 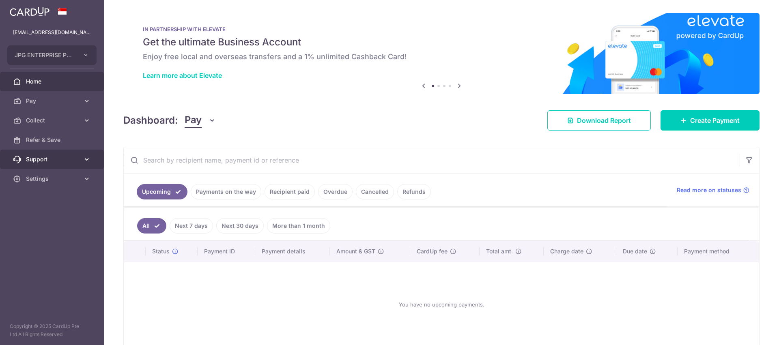 What do you see at coordinates (442, 29) in the screenshot?
I see `p: IN PARTNERSHIP WITH ELEVATE` at bounding box center [442, 29].